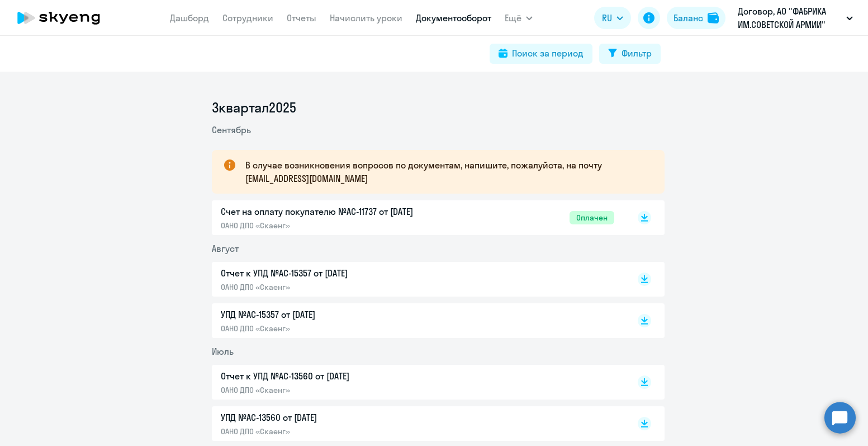  I want to click on img: balance, so click(714, 18).